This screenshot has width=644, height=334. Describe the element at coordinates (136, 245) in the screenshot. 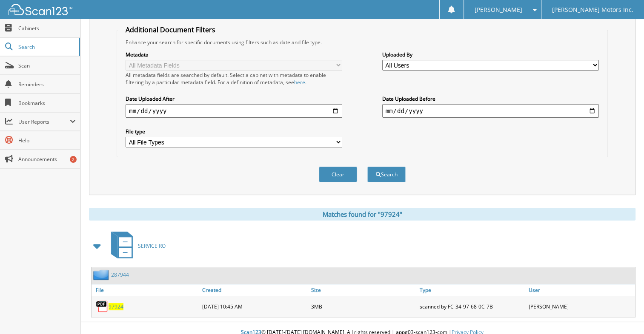

I see `a: SERVICE RO` at that location.